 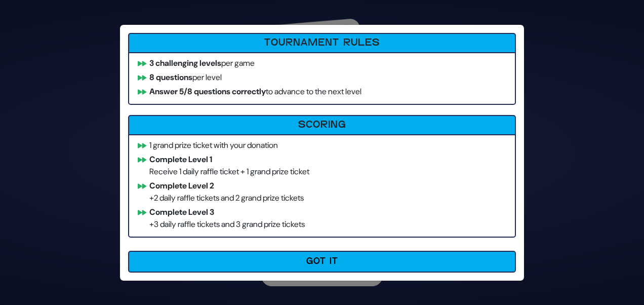 I want to click on b: Complete Level 1, so click(x=181, y=159).